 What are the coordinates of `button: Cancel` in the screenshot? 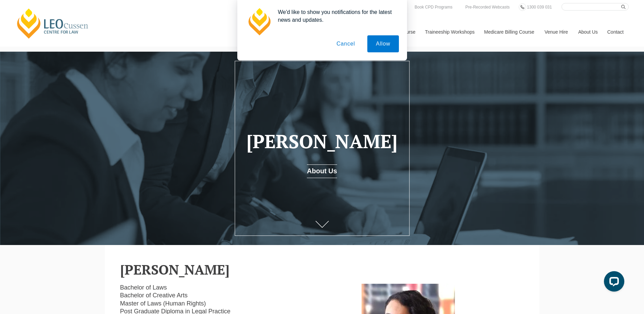 It's located at (345, 44).